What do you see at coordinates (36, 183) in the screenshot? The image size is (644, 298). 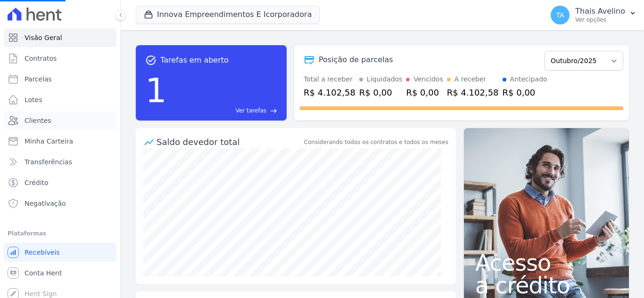 I see `span: Crédito` at bounding box center [36, 183].